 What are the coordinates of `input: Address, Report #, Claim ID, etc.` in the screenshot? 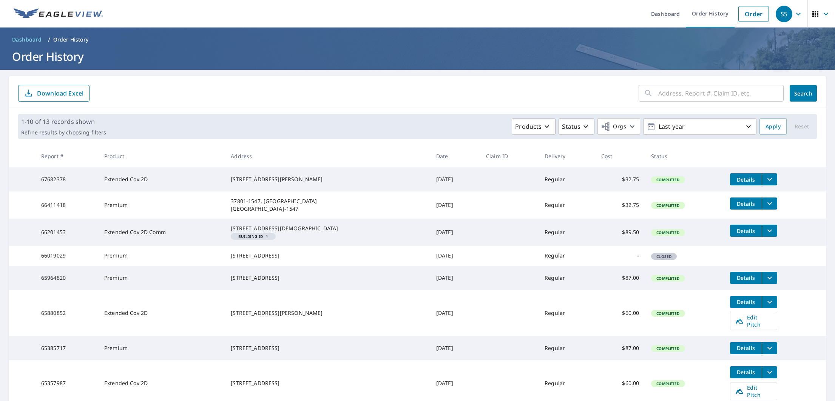 It's located at (721, 93).